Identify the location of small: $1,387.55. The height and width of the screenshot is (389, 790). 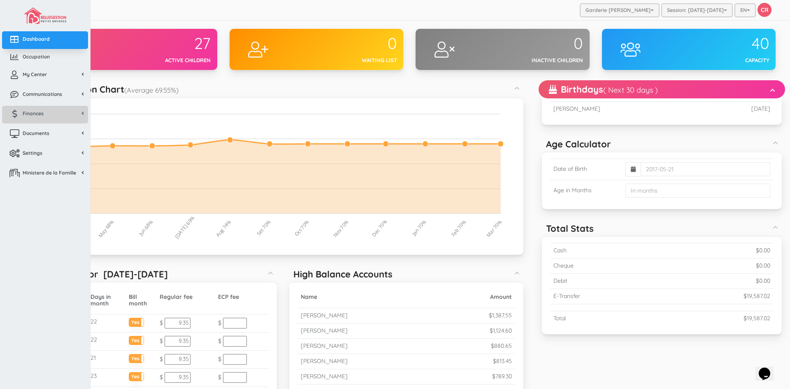
(500, 315).